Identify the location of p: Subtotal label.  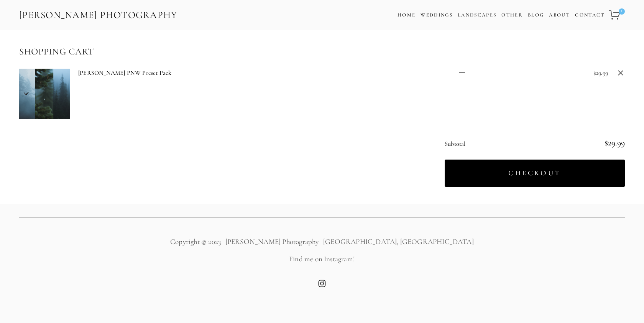
(455, 144).